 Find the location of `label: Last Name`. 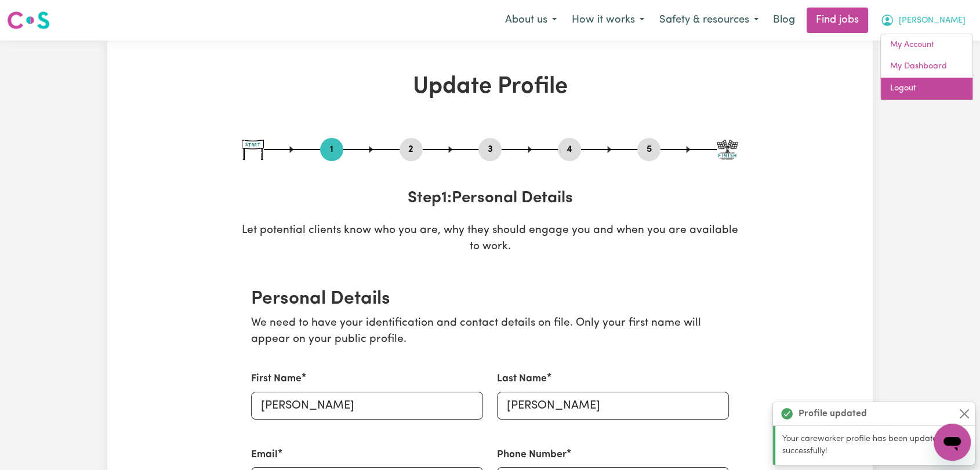

label: Last Name is located at coordinates (522, 379).